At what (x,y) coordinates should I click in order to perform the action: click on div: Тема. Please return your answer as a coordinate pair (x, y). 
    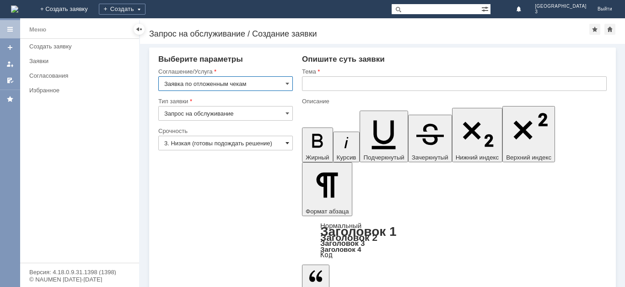
    Looking at the image, I should click on (453, 71).